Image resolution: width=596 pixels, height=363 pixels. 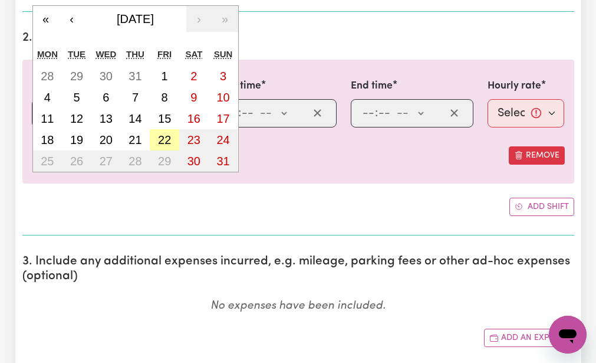 What do you see at coordinates (224, 140) in the screenshot?
I see `button: August 24, 2025` at bounding box center [224, 140].